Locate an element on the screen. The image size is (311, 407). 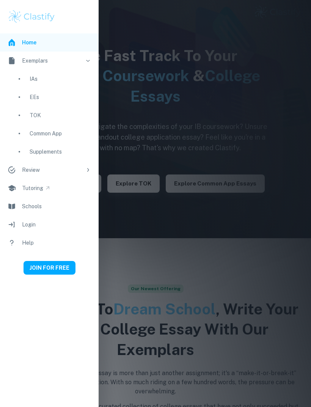
div: Tutoring is located at coordinates (33, 188).